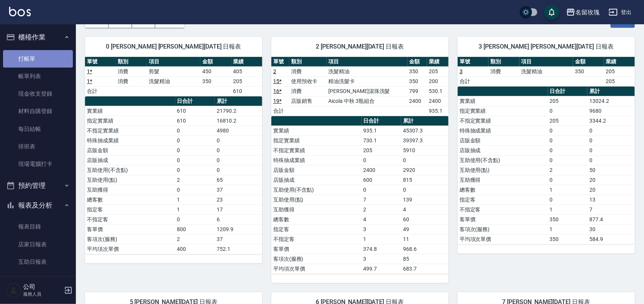  Describe the element at coordinates (130, 130) in the screenshot. I see `td: 不指定實業績` at that location.